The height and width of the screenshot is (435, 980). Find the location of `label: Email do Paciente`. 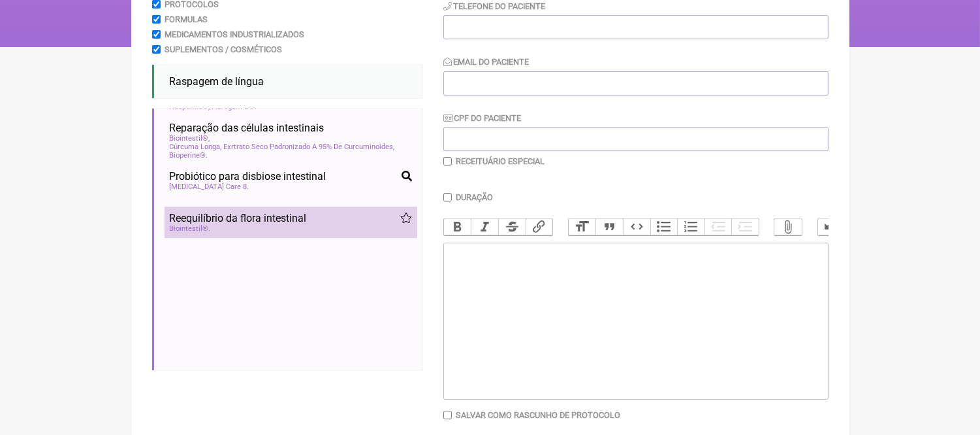

label: Email do Paciente is located at coordinates (487, 61).